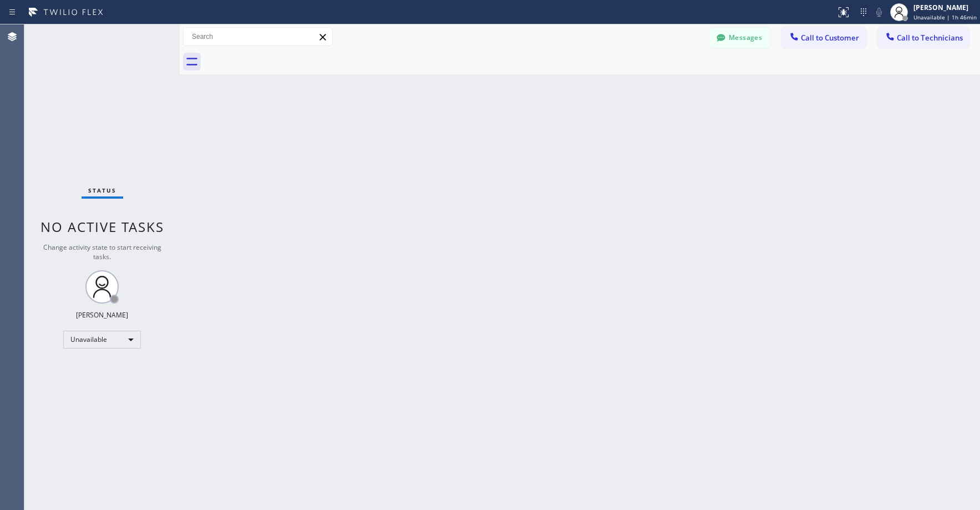 Image resolution: width=980 pixels, height=510 pixels. What do you see at coordinates (823, 38) in the screenshot?
I see `button: Call to Customer` at bounding box center [823, 38].